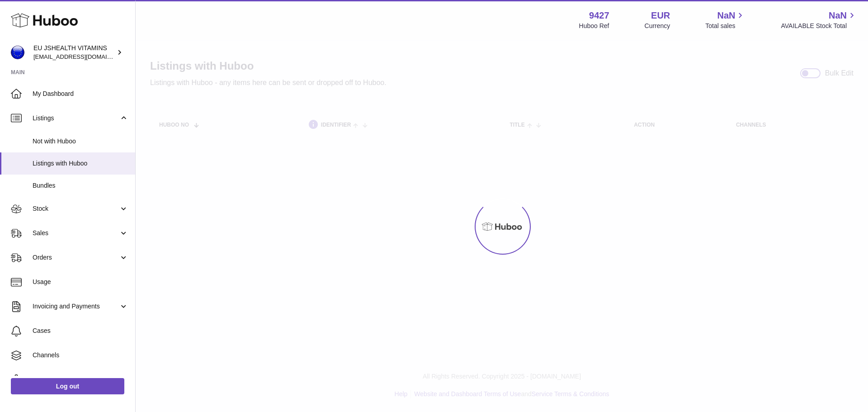 This screenshot has height=412, width=868. I want to click on span: Usage, so click(80, 282).